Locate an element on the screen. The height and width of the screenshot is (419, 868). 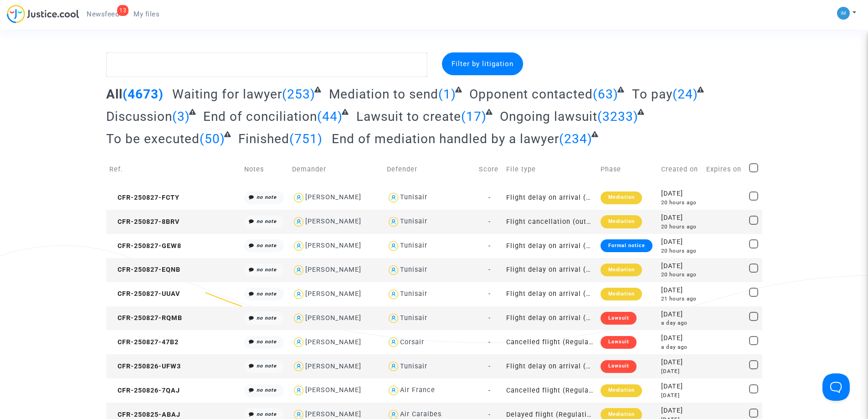
td: Expires on is located at coordinates (725, 169).